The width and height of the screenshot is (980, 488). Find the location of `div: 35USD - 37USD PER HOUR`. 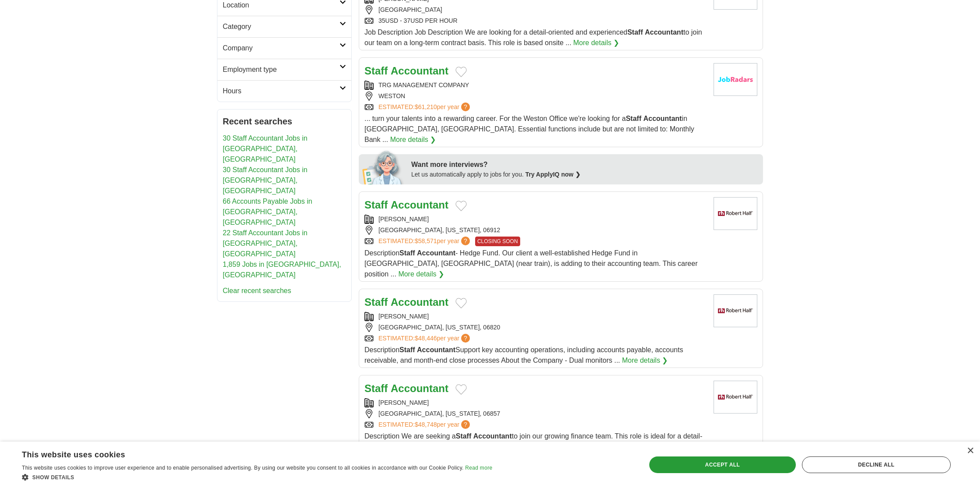

div: 35USD - 37USD PER HOUR is located at coordinates (536, 21).